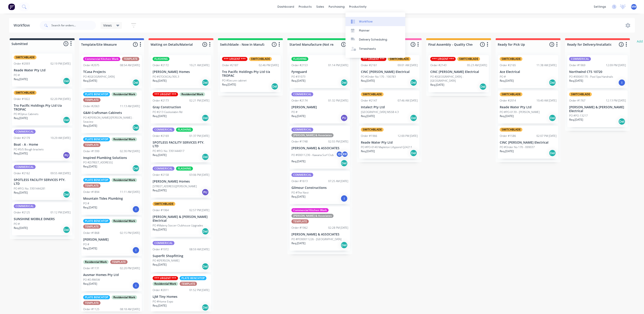 This screenshot has height=314, width=644. What do you see at coordinates (161, 250) in the screenshot?
I see `div: Order #1972` at bounding box center [161, 250].